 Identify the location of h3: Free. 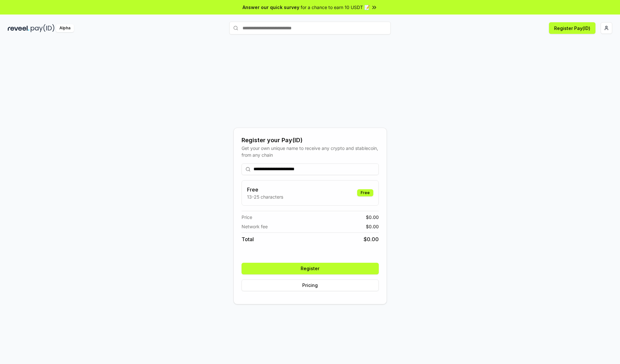
(265, 190).